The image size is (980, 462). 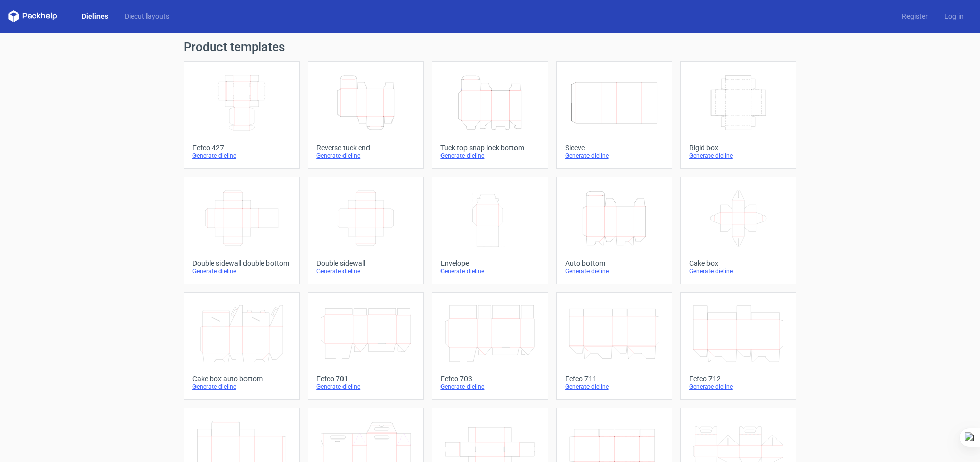 What do you see at coordinates (614, 115) in the screenshot?
I see `a: SleeveGenerate dieline` at bounding box center [614, 115].